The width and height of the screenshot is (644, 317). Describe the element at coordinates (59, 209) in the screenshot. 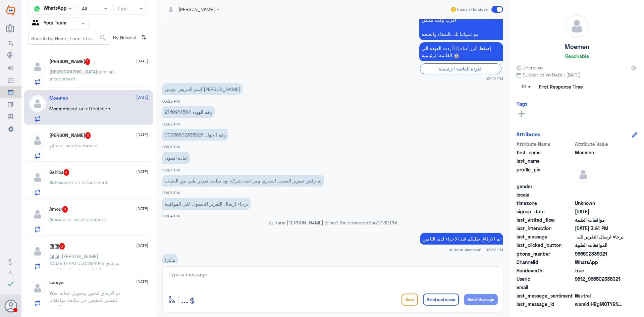

I see `h5: Amoul` at that location.